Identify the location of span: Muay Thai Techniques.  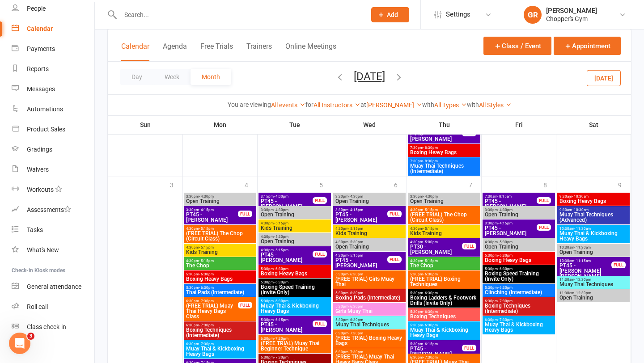
(594, 284).